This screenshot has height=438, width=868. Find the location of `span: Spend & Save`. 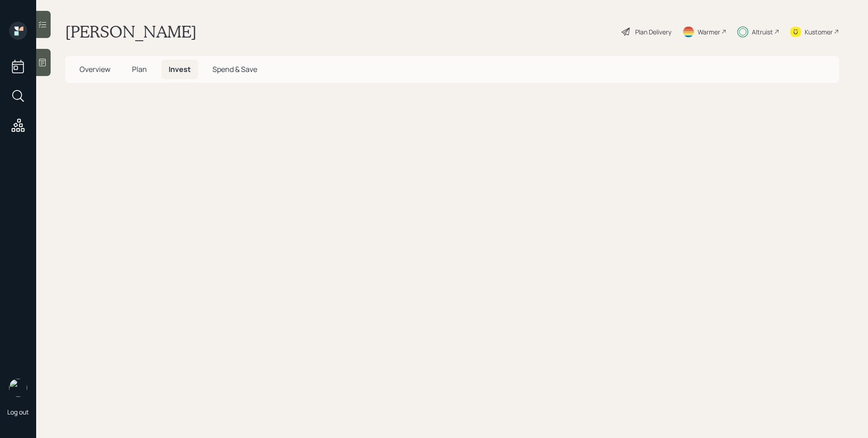

span: Spend & Save is located at coordinates (235, 69).